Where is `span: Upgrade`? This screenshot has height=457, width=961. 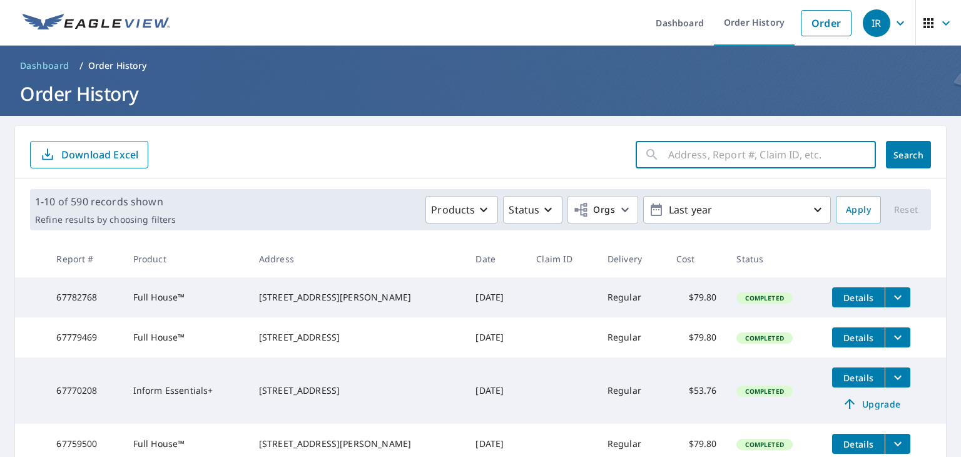
span: Upgrade is located at coordinates (871, 404).